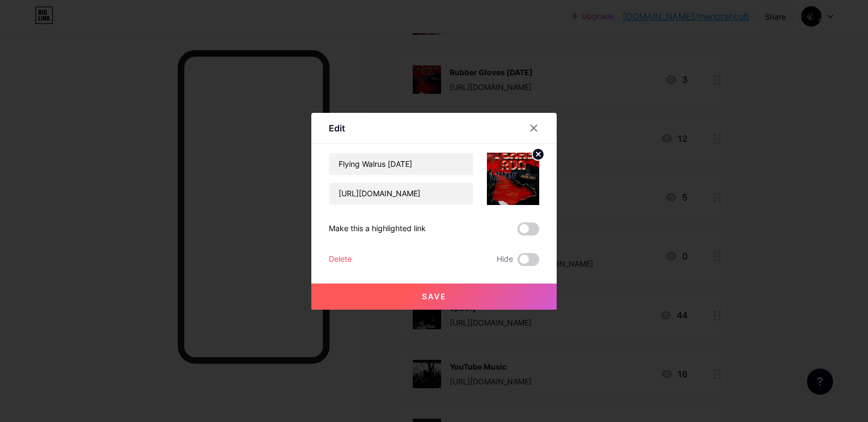 This screenshot has width=868, height=422. What do you see at coordinates (434, 296) in the screenshot?
I see `span: Save` at bounding box center [434, 296].